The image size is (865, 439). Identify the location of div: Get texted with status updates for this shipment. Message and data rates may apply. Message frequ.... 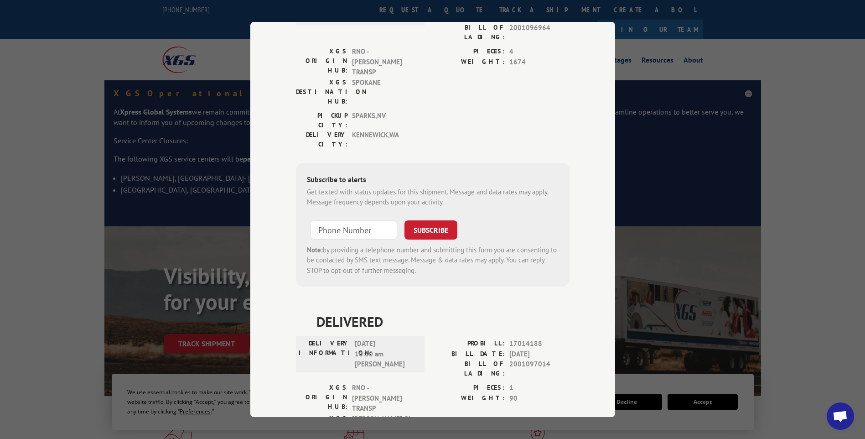
(433, 197).